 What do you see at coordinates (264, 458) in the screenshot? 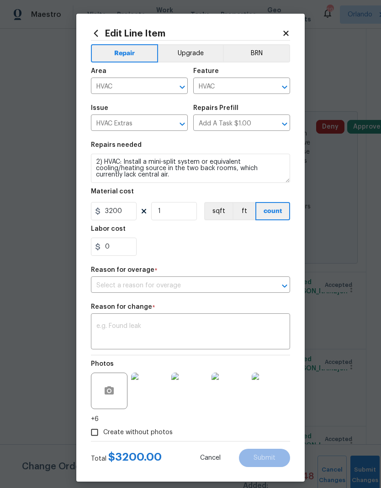
I see `button: Submit` at bounding box center [264, 458].